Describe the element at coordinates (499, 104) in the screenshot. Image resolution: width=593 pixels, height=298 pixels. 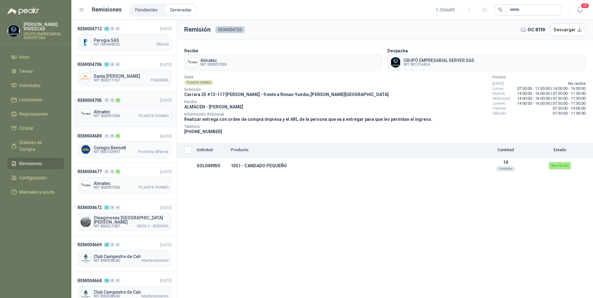
I see `span: Jueves` at that location.